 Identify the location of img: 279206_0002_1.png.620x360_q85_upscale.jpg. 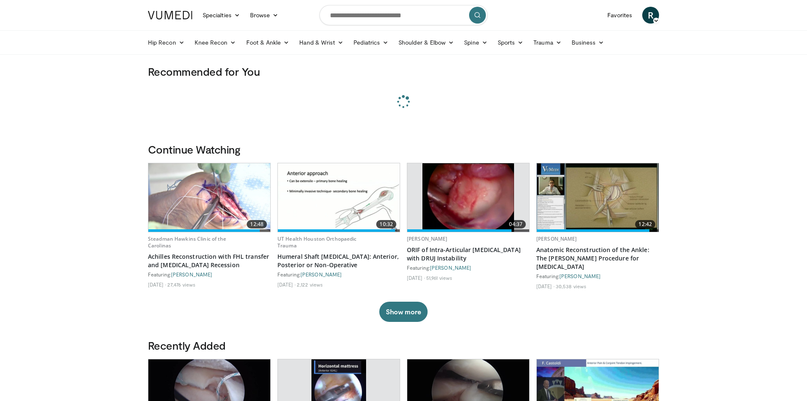
(598, 197).